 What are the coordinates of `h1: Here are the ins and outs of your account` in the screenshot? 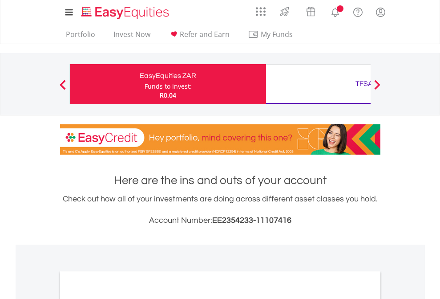 It's located at (220, 180).